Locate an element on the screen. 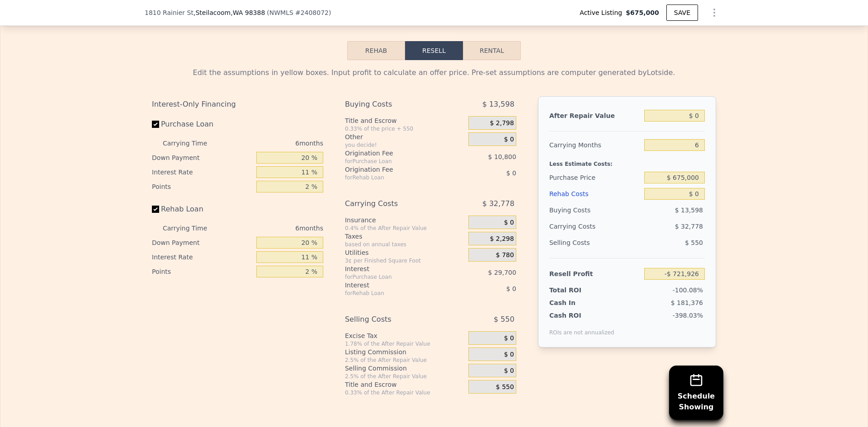 Image resolution: width=868 pixels, height=427 pixels. div: 0.33% of the price + 550 is located at coordinates (404, 129).